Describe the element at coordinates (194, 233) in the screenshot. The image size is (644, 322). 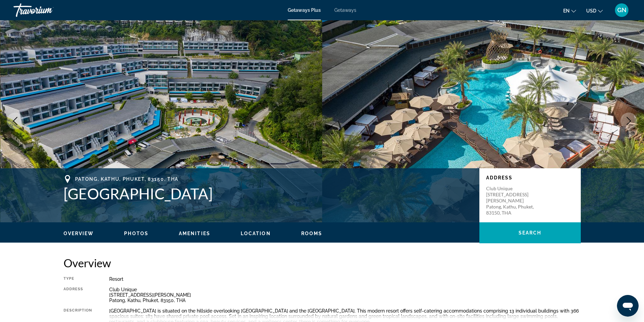
I see `button: Amenities` at that location.